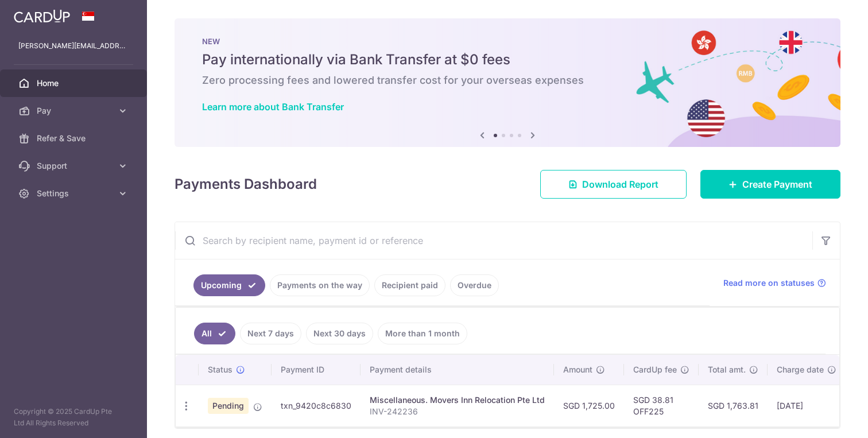  Describe the element at coordinates (620, 184) in the screenshot. I see `span: Download Report` at that location.